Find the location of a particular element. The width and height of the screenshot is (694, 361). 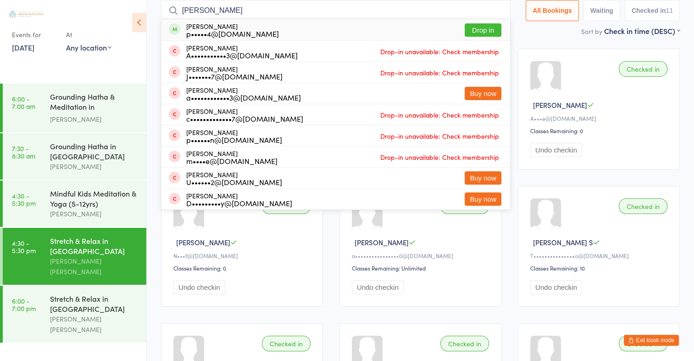

div: Any location is located at coordinates (89, 47).